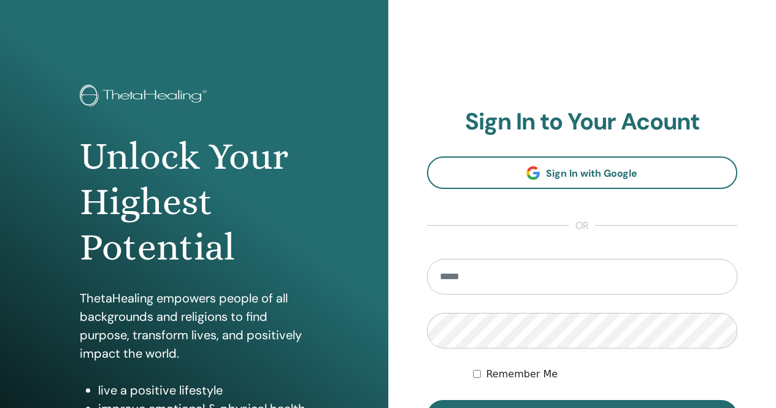 The height and width of the screenshot is (408, 776). Describe the element at coordinates (203, 390) in the screenshot. I see `li: live a positive lifestyle` at that location.